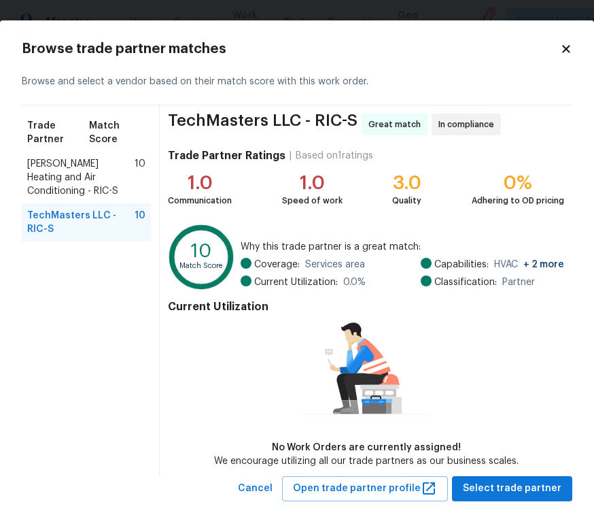 The height and width of the screenshot is (517, 594). I want to click on span: Select trade partner, so click(512, 488).